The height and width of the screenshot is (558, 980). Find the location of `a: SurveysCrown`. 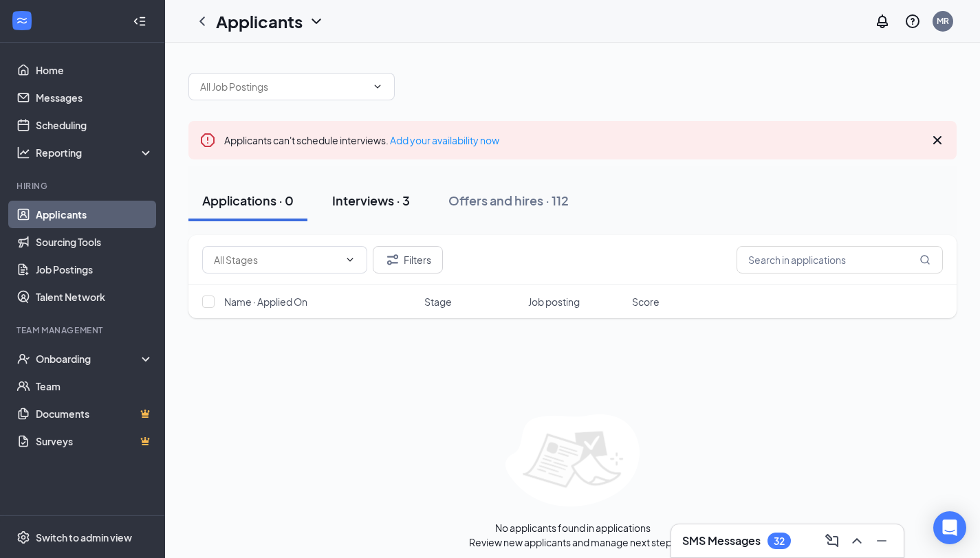

a: SurveysCrown is located at coordinates (94, 441).